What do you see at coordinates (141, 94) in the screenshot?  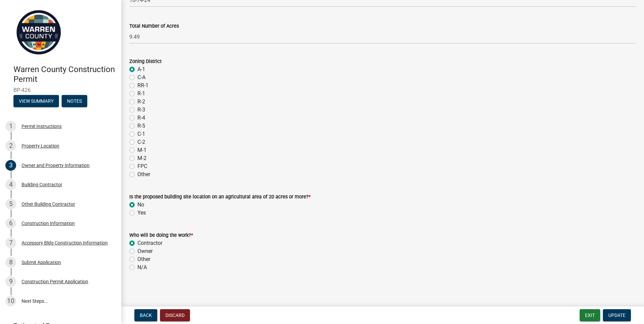 I see `label: R-1` at bounding box center [141, 94].